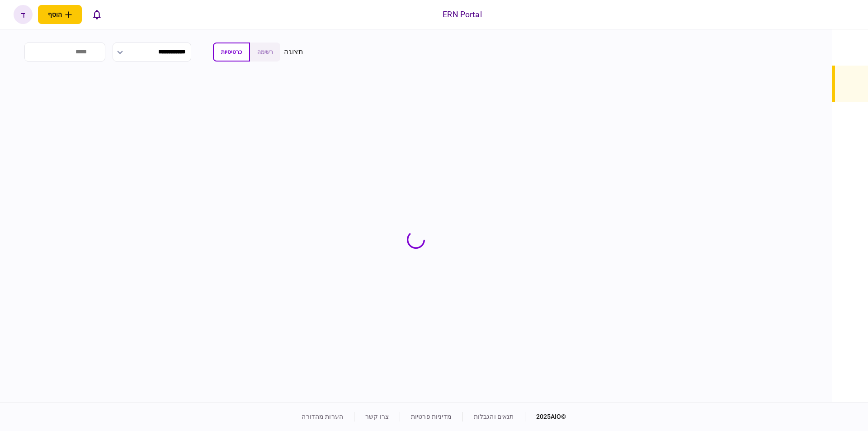 The height and width of the screenshot is (431, 868). Describe the element at coordinates (60, 14) in the screenshot. I see `button: פתח תפריט להוספת לקוח` at that location.